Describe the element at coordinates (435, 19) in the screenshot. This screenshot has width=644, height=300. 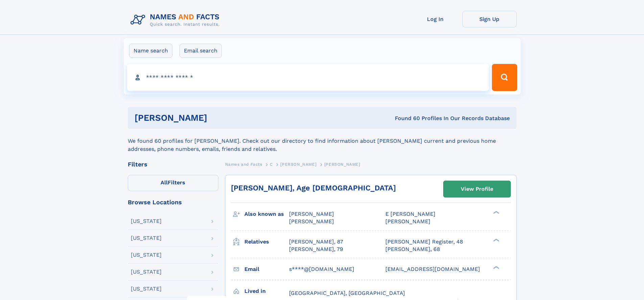
I see `a: Log In` at that location.